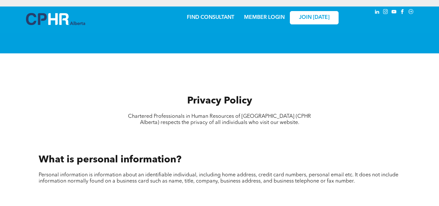  What do you see at coordinates (219, 178) in the screenshot?
I see `span: Personal information is information about an identifiable individual, including home address, cre...` at bounding box center [219, 178].